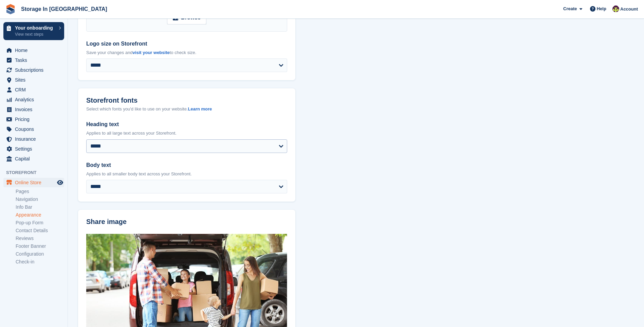 This screenshot has width=644, height=327. I want to click on p: Applies to all smaller body text across your Storefront., so click(187, 174).